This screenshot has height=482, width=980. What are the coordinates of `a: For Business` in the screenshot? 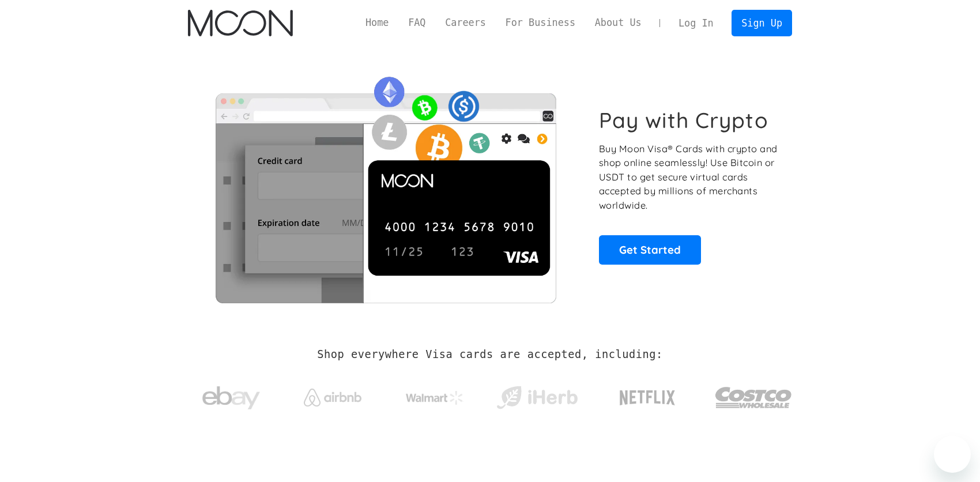 It's located at (540, 23).